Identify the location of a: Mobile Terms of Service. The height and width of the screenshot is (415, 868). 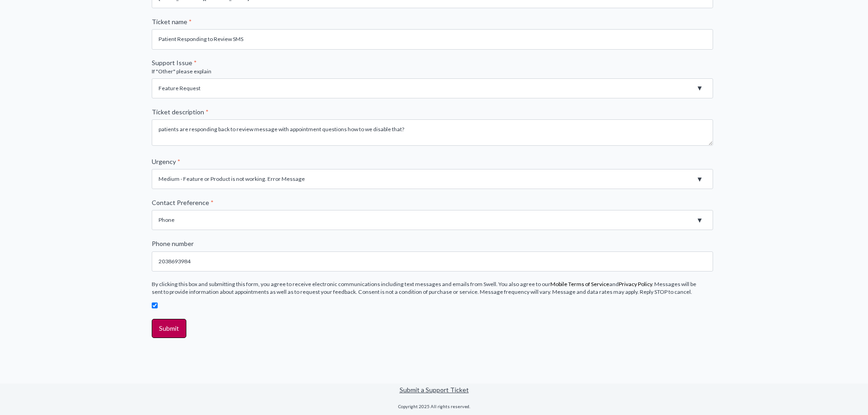
(580, 283).